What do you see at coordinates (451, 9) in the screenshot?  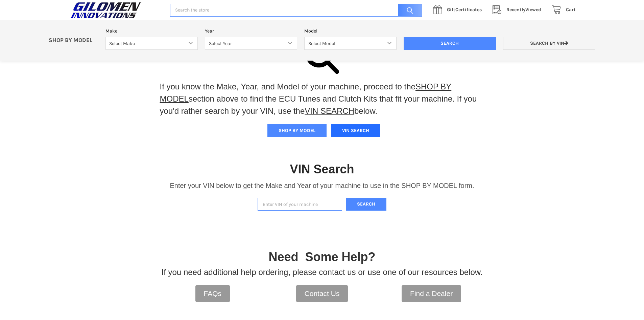 I see `span: Gift` at bounding box center [451, 9].